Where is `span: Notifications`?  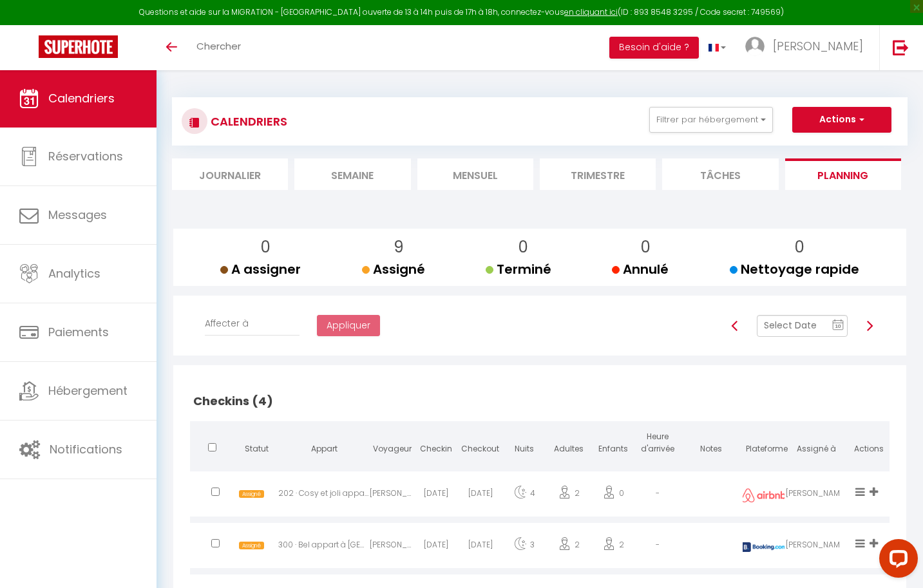
span: Notifications is located at coordinates (86, 449).